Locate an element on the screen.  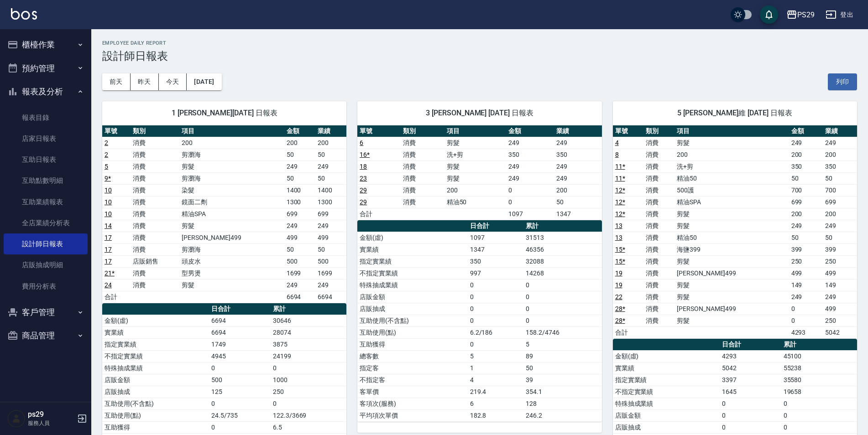
img: Logo is located at coordinates (24, 14).